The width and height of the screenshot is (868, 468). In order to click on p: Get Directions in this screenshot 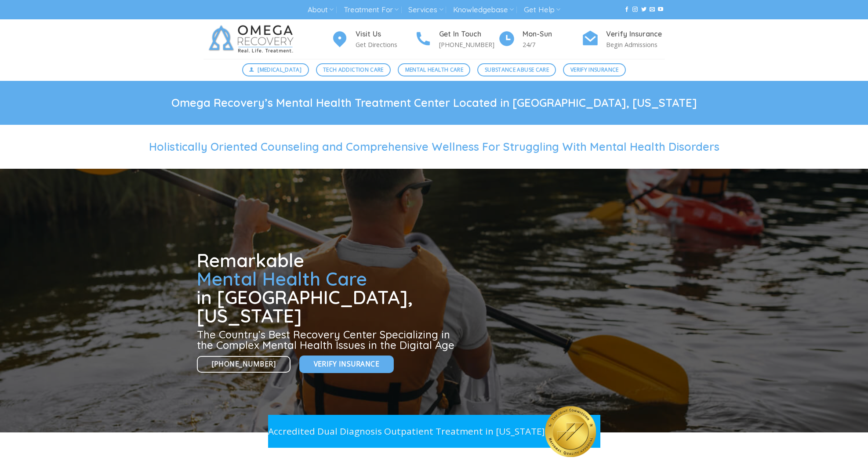, I will do `click(385, 44)`.